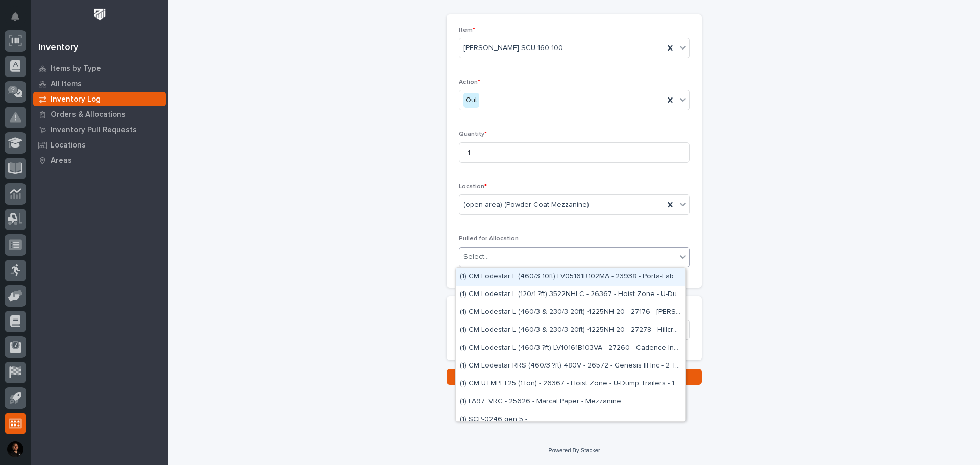  What do you see at coordinates (571, 348) in the screenshot?
I see `div: (1) CM Lodestar L (460/3 ?ft) LV10161B103VA - 27260 - Cadence Inc - 1 Ton Crane System` at bounding box center [571, 348].